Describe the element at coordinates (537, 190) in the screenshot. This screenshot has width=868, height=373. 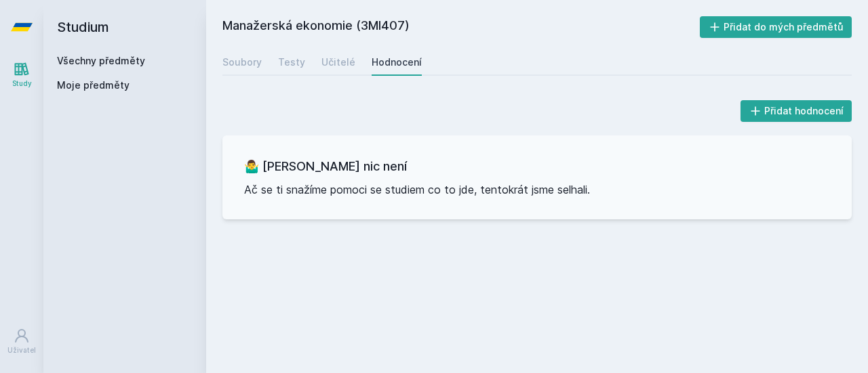
I see `p: Ač se ti snažíme pomoci se studiem co to jde, tentokrát jsme selhali.` at that location.